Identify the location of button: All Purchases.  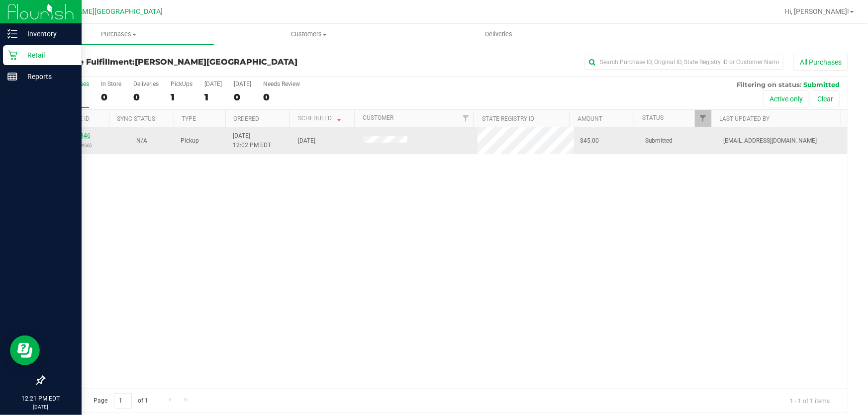
(821, 62).